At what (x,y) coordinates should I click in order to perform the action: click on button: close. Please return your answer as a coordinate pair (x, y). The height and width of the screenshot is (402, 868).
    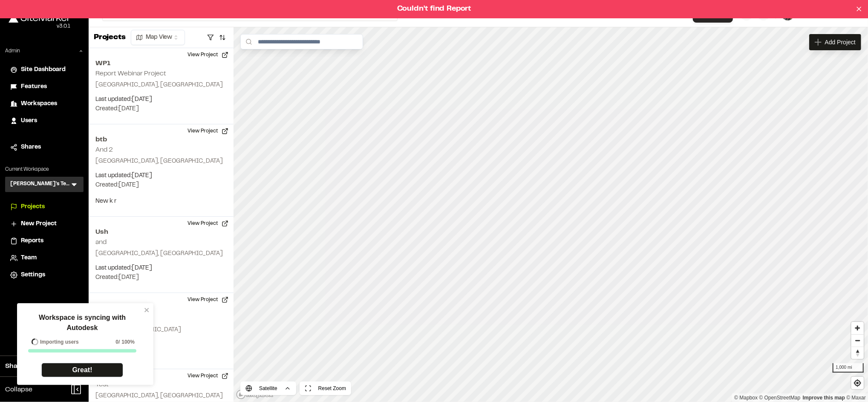
    Looking at the image, I should click on (147, 310).